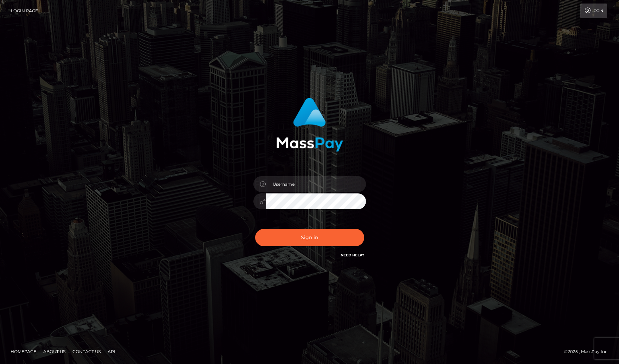  I want to click on a: About Us, so click(54, 352).